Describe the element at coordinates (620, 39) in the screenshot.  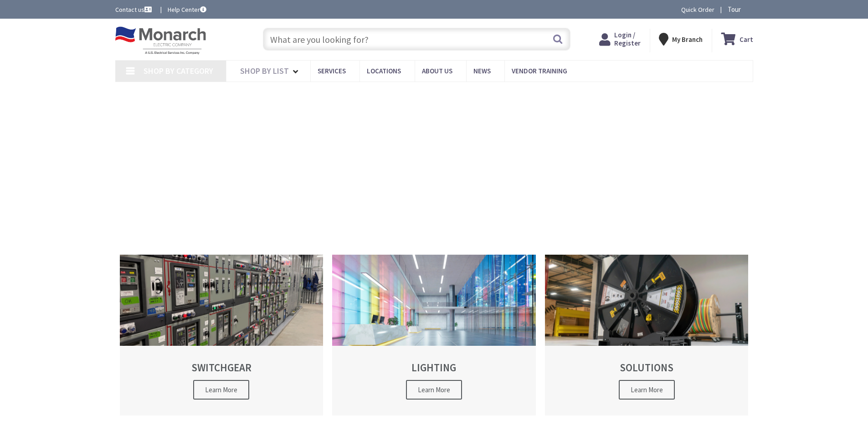
I see `a: Login / Register` at that location.